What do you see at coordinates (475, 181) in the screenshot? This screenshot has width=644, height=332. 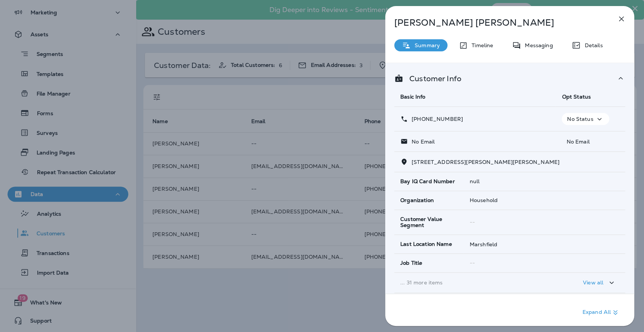 I see `span: null` at bounding box center [475, 181].